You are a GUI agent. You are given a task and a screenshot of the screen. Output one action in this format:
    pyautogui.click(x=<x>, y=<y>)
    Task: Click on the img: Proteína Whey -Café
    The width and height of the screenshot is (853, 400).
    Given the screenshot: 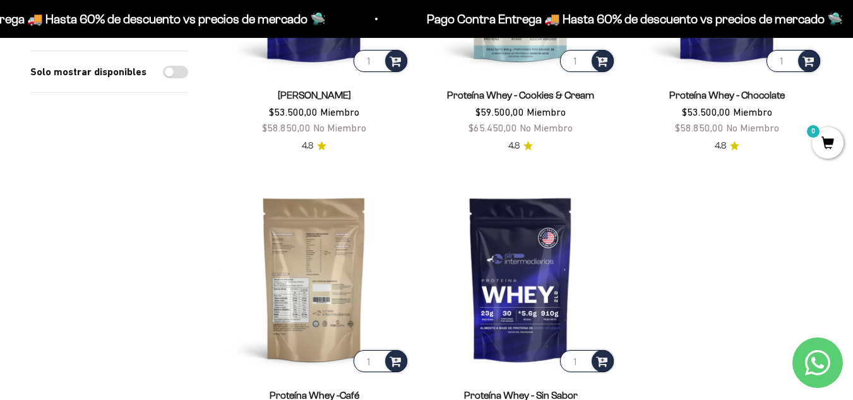 What is the action you would take?
    pyautogui.click(x=314, y=278)
    